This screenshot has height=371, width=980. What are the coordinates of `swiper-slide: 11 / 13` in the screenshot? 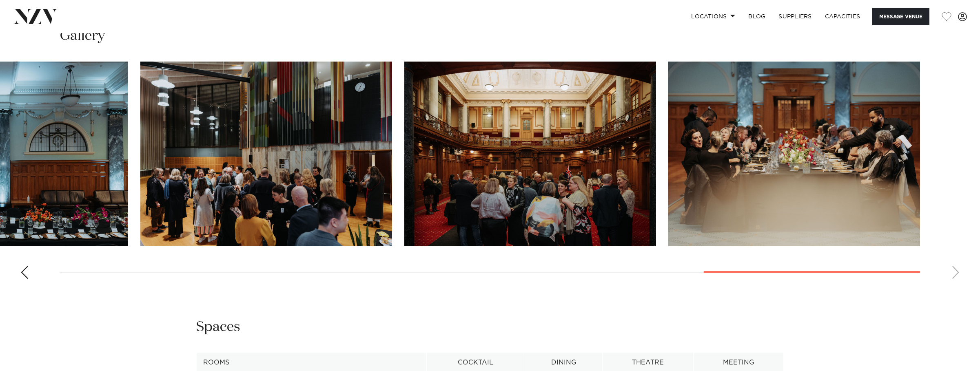 It's located at (266, 154).